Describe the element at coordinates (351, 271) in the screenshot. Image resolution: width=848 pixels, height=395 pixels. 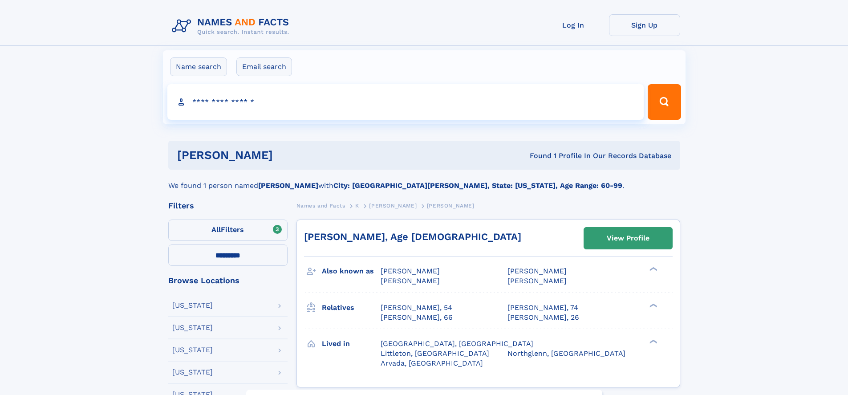
I see `h3: Also known as` at that location.